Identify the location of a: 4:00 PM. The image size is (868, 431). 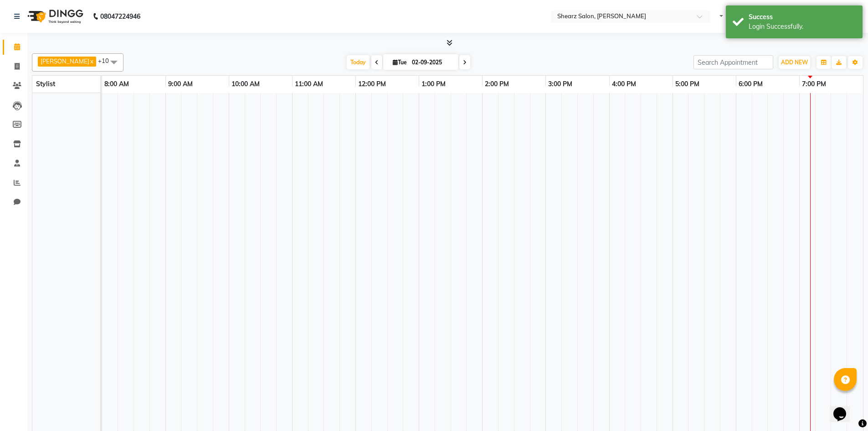
(624, 84).